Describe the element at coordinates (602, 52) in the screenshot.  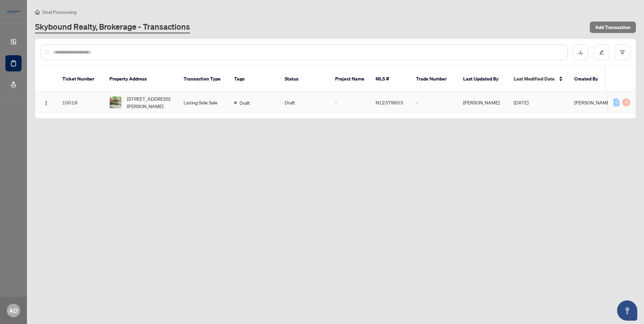
I see `button: edit` at that location.